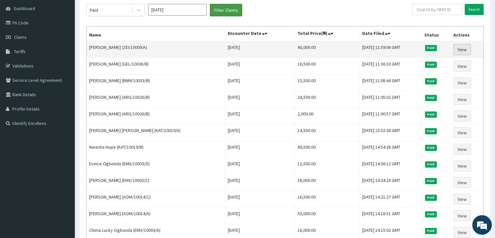 This screenshot has width=495, height=238. Describe the element at coordinates (94, 10) in the screenshot. I see `div: Paid` at that location.